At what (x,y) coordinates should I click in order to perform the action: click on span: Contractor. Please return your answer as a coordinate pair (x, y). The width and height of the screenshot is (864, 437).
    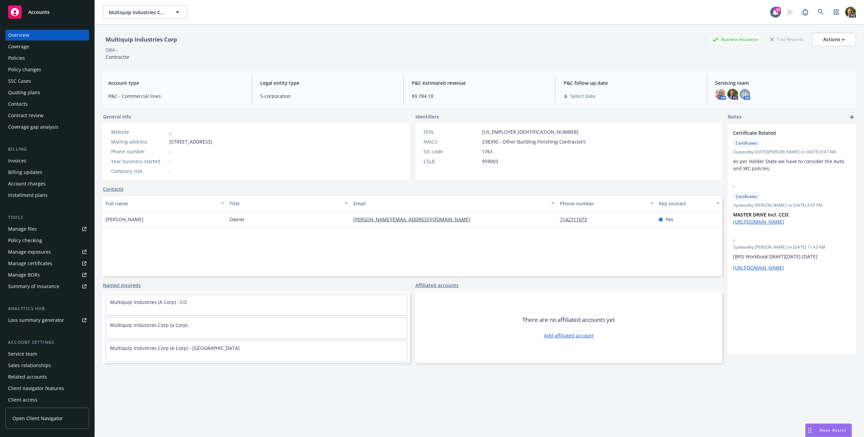
    Looking at the image, I should click on (118, 57).